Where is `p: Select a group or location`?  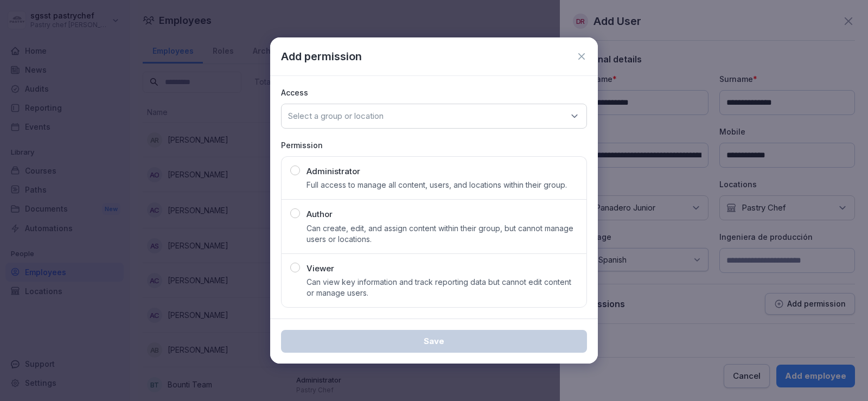
p: Select a group or location is located at coordinates (336, 116).